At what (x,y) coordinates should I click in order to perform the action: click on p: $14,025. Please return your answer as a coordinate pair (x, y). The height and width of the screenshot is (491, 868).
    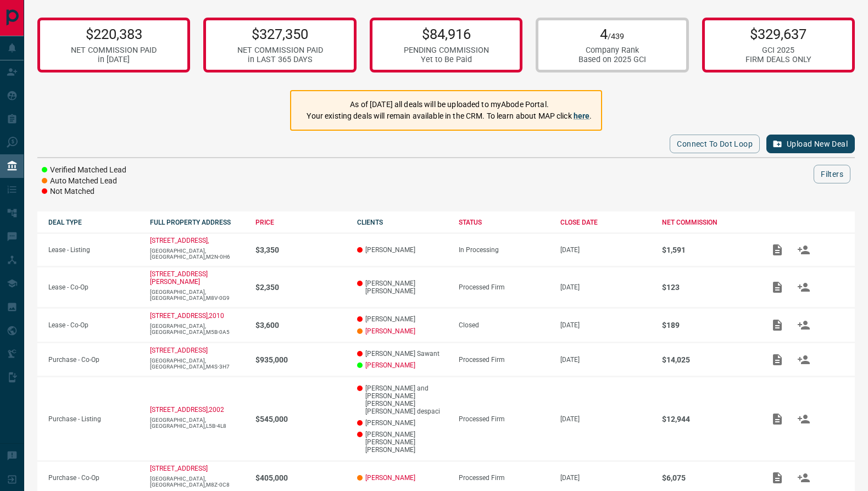
    Looking at the image, I should click on (707, 360).